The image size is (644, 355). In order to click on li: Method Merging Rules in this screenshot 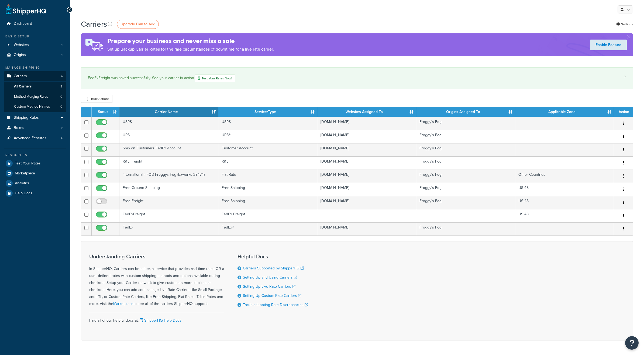, I will do `click(35, 96)`.